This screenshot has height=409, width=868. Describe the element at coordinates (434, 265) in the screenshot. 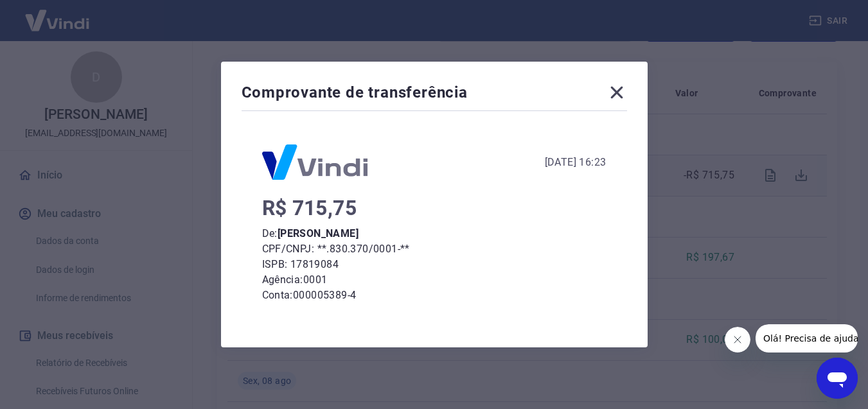

I see `p: ISPB: 17819084` at that location.